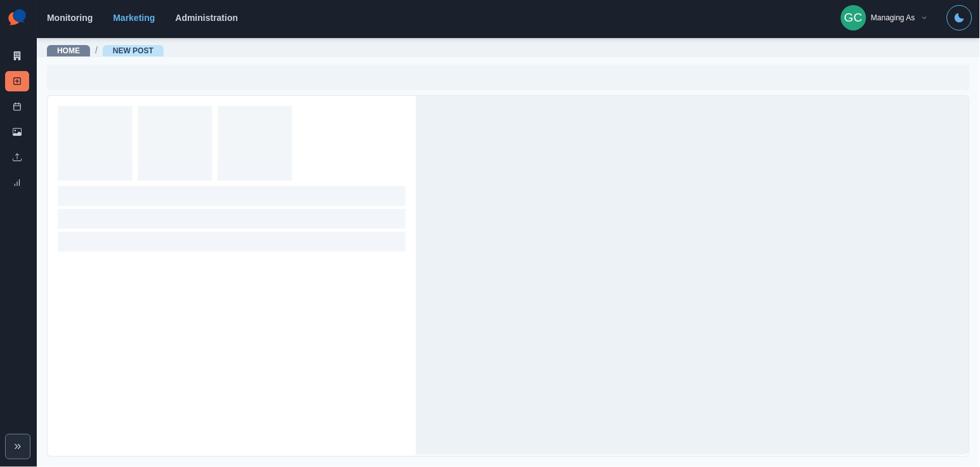  What do you see at coordinates (134, 18) in the screenshot?
I see `a: Marketing` at bounding box center [134, 18].